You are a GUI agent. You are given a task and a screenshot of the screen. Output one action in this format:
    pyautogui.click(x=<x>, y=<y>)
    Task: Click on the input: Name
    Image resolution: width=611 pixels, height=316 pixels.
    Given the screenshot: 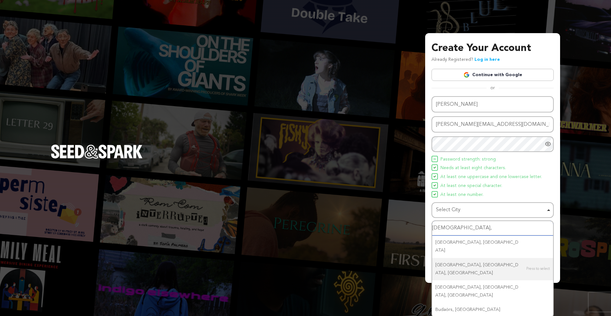 What is the action you would take?
    pyautogui.click(x=493, y=104)
    